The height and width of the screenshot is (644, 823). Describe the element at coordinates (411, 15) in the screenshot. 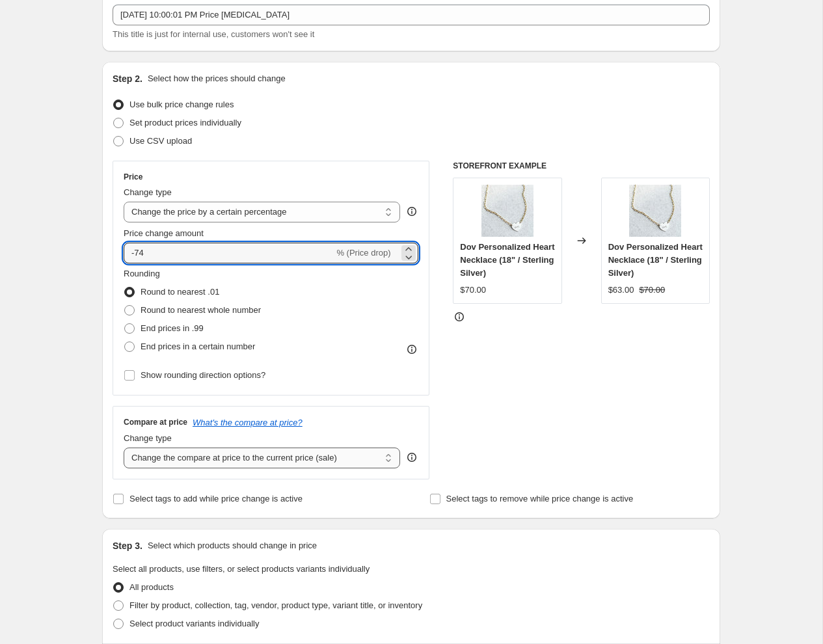

I see `input: 30% off holiday sale` at that location.